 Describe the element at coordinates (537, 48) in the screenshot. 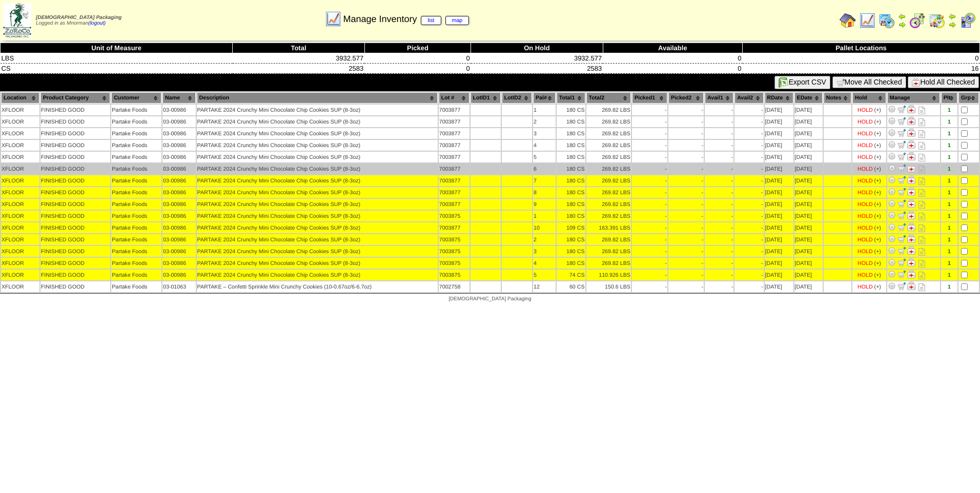

I see `th: On Hold` at that location.